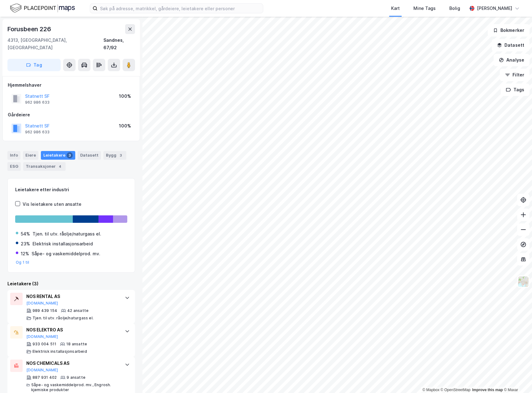 This screenshot has height=393, width=532. What do you see at coordinates (44, 377) in the screenshot?
I see `div: 887 931 402` at bounding box center [44, 377].